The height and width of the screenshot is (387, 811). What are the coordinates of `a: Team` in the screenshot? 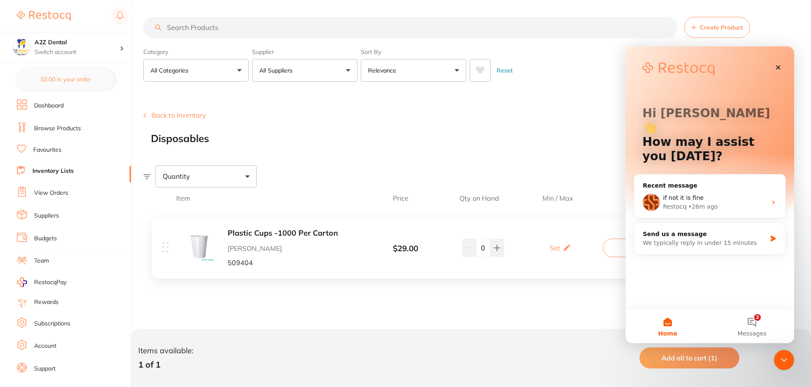 It's located at (41, 261).